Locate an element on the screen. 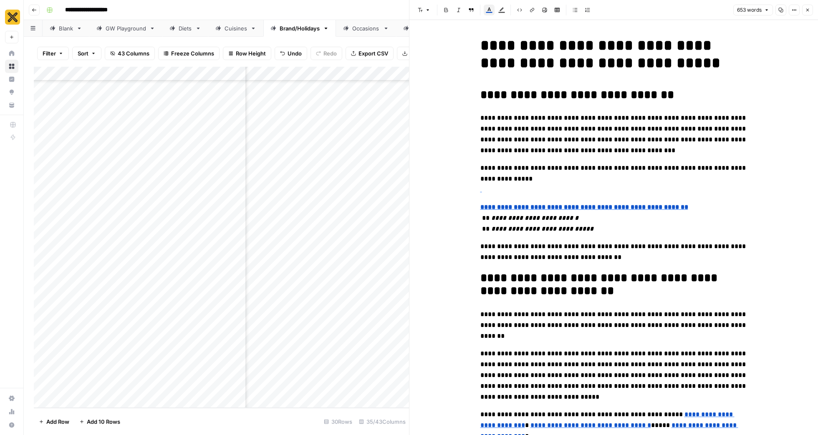 The height and width of the screenshot is (435, 818). div: Blank is located at coordinates (66, 28).